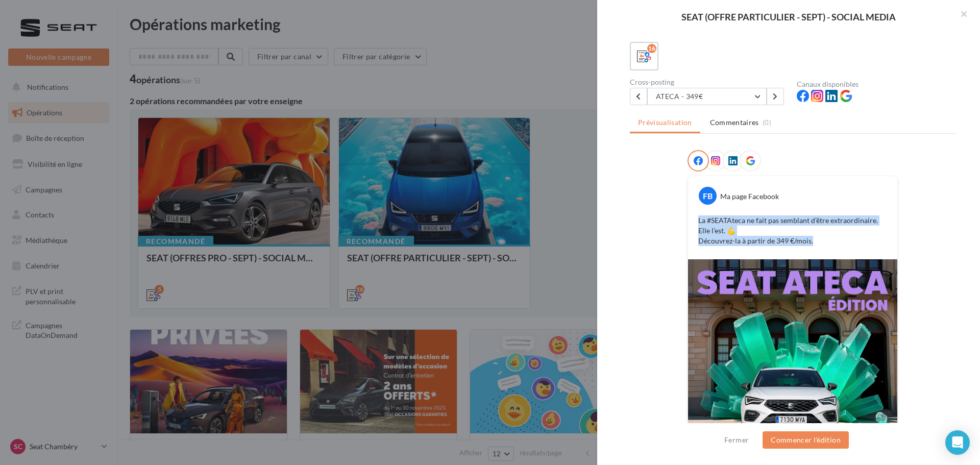 The image size is (980, 465). Describe the element at coordinates (767, 122) in the screenshot. I see `span: (0)` at that location.